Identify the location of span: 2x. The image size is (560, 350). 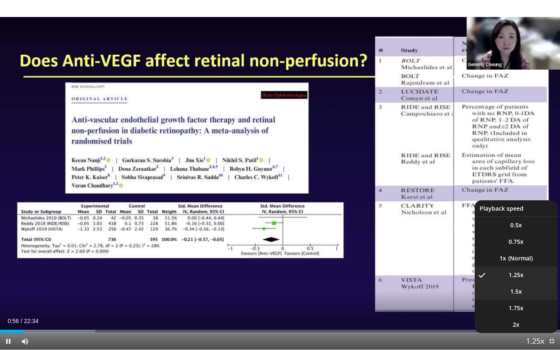
(516, 324).